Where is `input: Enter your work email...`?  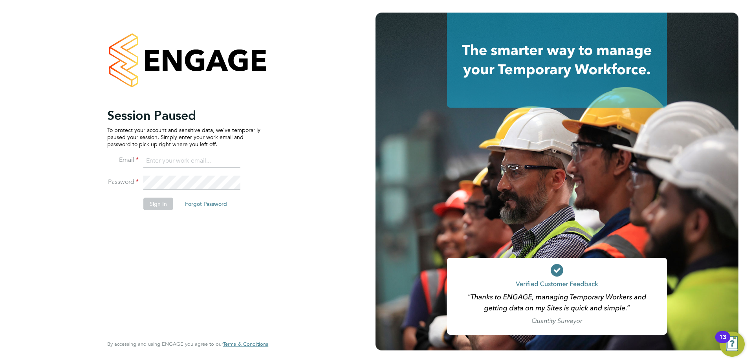
input: Enter your work email... is located at coordinates (192, 161).